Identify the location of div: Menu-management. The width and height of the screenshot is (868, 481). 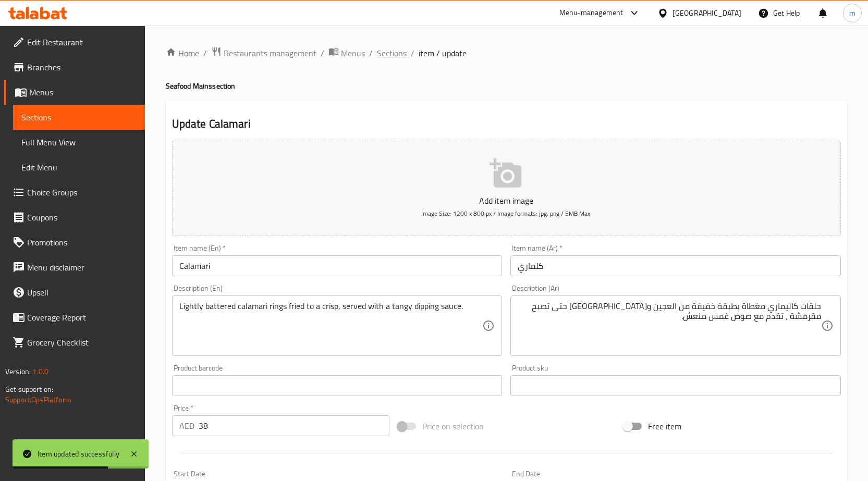
(592, 13).